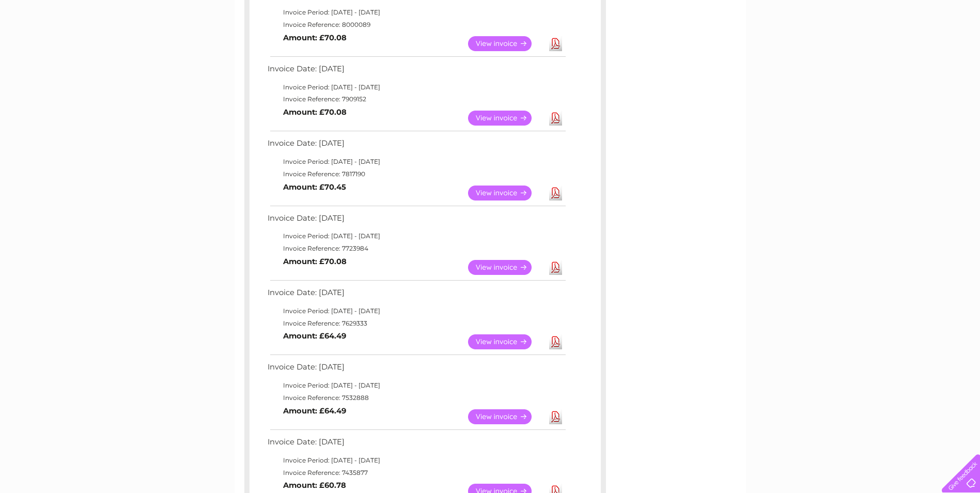  I want to click on a: Telecoms, so click(869, 47).